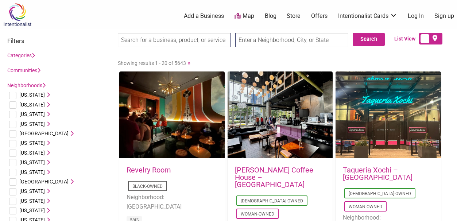  What do you see at coordinates (270, 16) in the screenshot?
I see `a: Blog` at bounding box center [270, 16].